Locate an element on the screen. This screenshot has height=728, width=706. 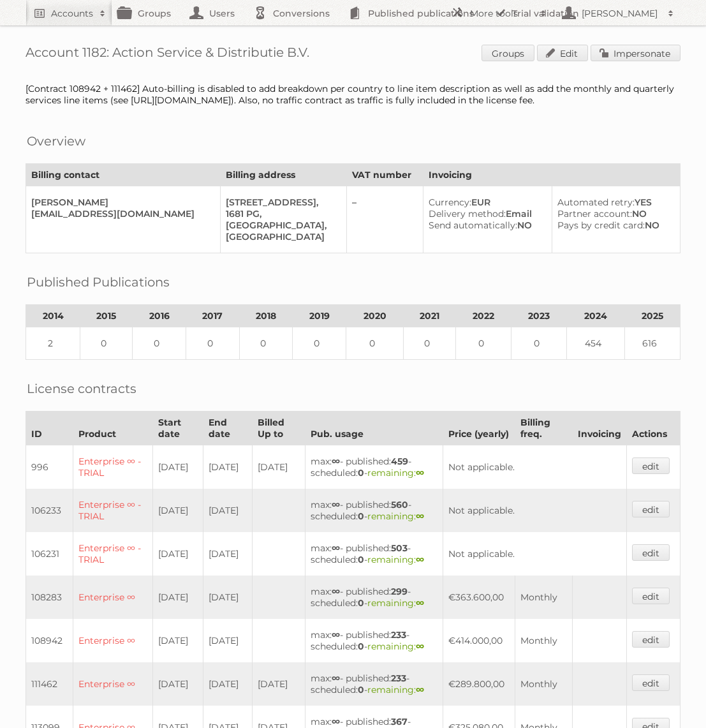
th: Start date is located at coordinates (178, 428).